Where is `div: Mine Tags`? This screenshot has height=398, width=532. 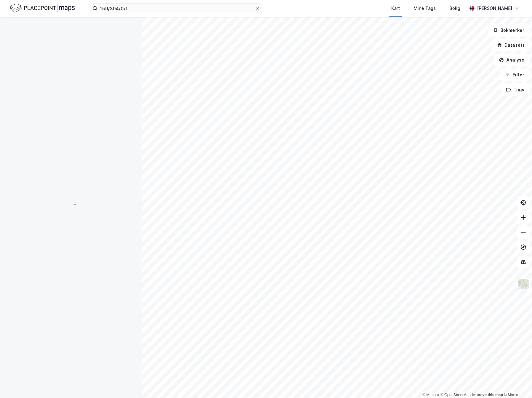
div: Mine Tags is located at coordinates (425, 8).